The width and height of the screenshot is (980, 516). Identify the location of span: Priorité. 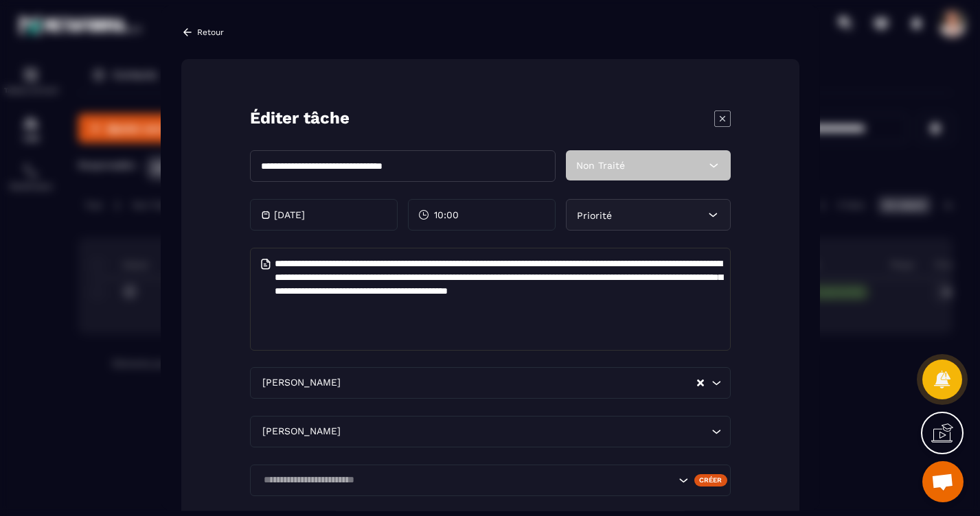
(594, 215).